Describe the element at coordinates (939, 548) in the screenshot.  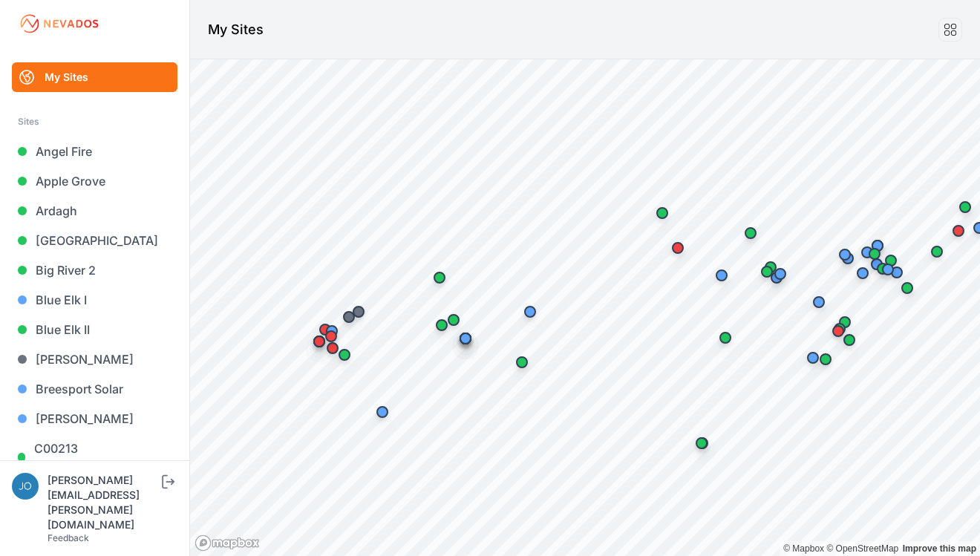
I see `a: Map feedback` at that location.